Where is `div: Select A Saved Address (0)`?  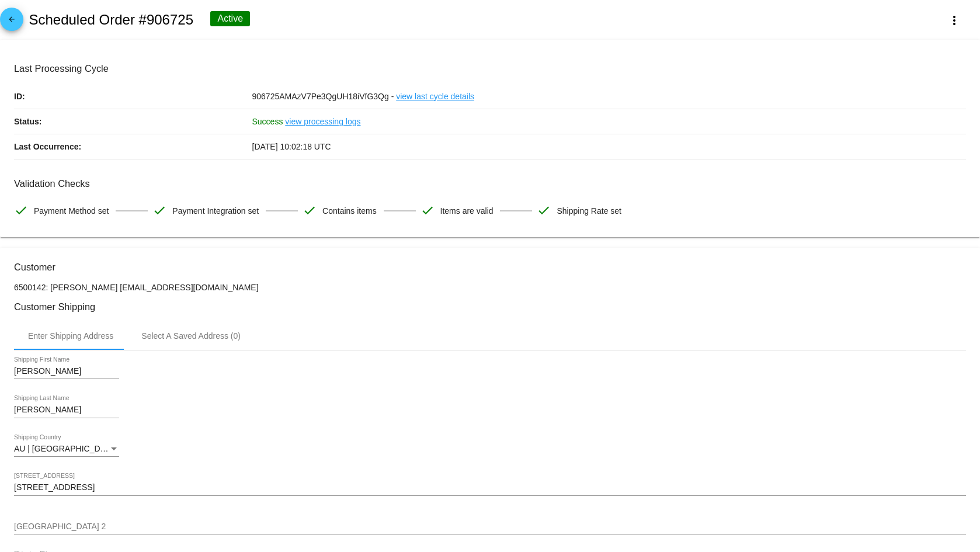 div: Select A Saved Address (0) is located at coordinates (191, 336).